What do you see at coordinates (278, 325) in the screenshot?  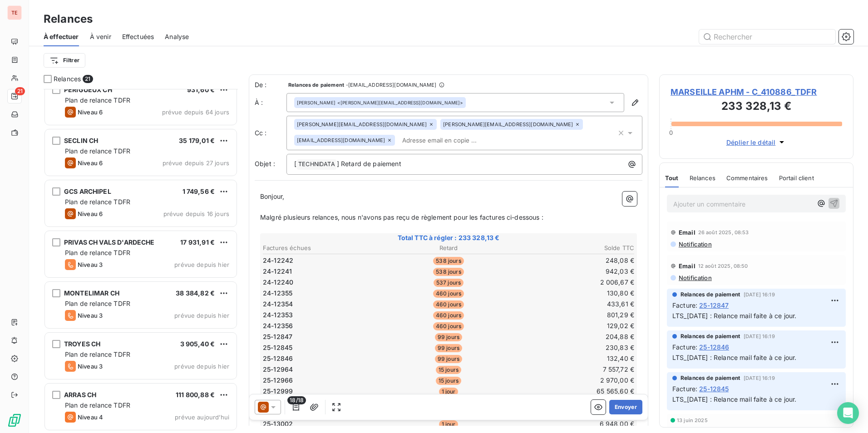 I see `span: 24-12356` at bounding box center [278, 325].